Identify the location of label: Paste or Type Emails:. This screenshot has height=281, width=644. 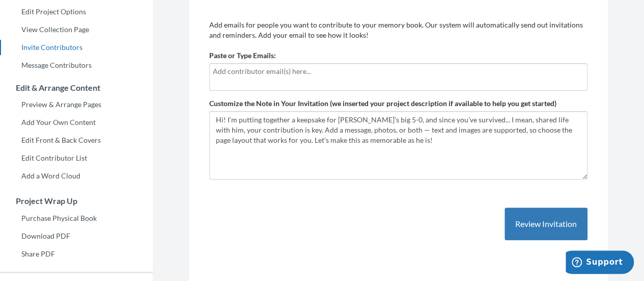
(243, 56).